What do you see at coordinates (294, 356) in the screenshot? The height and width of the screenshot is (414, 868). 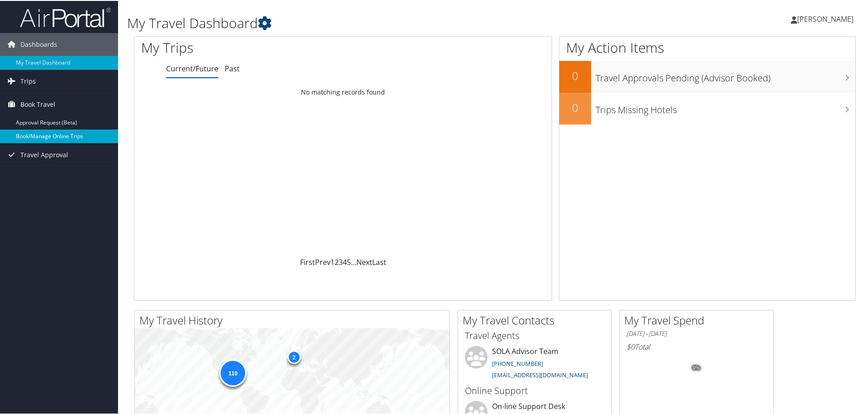 I see `div: 2` at bounding box center [294, 356].